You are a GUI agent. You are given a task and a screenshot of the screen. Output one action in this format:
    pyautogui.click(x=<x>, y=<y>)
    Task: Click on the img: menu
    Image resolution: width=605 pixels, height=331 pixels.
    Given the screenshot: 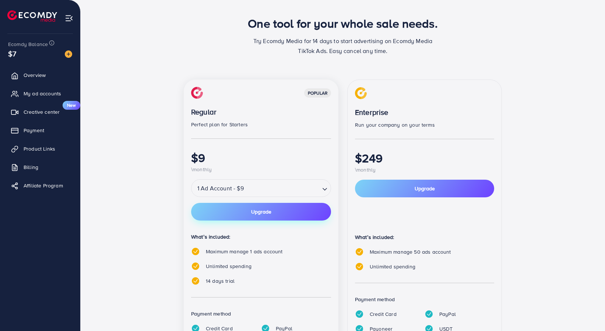 What is the action you would take?
    pyautogui.click(x=69, y=18)
    